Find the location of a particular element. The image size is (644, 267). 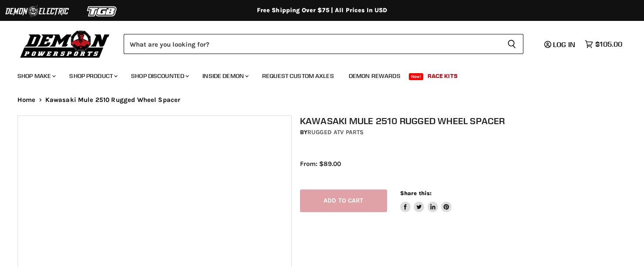

a: Race Kits is located at coordinates (443, 76).